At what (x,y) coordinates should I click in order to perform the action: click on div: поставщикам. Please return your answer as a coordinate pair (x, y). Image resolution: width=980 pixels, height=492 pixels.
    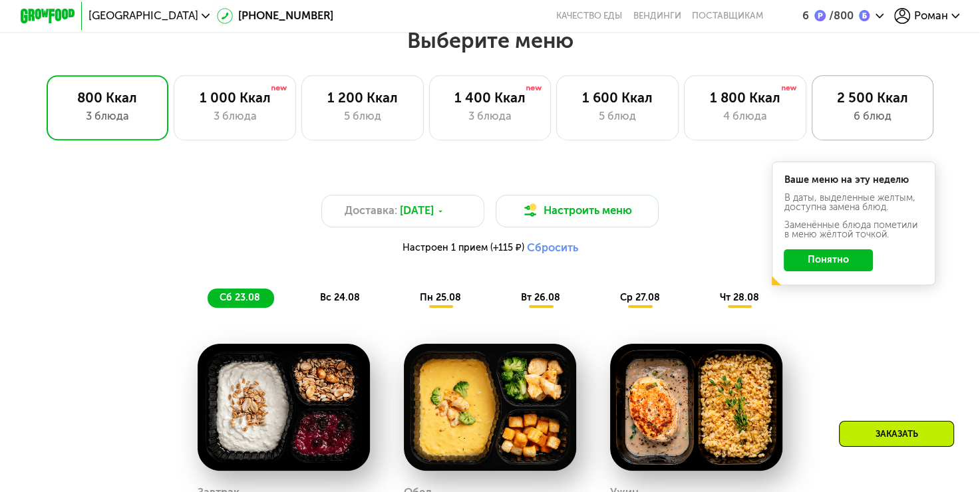
    Looking at the image, I should click on (727, 16).